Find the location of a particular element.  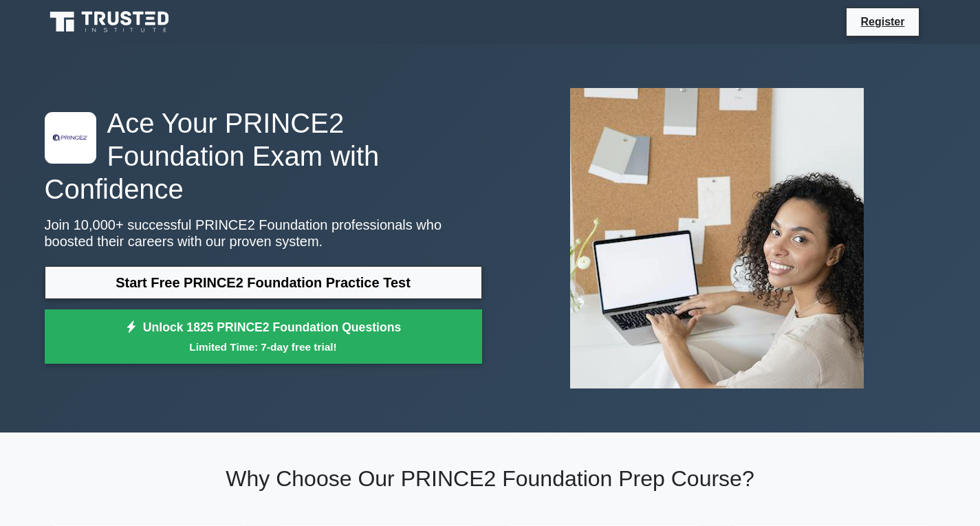

a: Start Free PRINCE2 Foundation Practice Test is located at coordinates (263, 283).